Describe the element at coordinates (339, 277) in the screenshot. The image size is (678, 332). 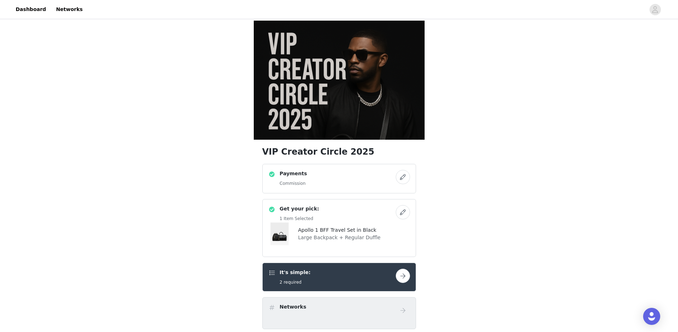
I see `div: It's simple:` at that location.